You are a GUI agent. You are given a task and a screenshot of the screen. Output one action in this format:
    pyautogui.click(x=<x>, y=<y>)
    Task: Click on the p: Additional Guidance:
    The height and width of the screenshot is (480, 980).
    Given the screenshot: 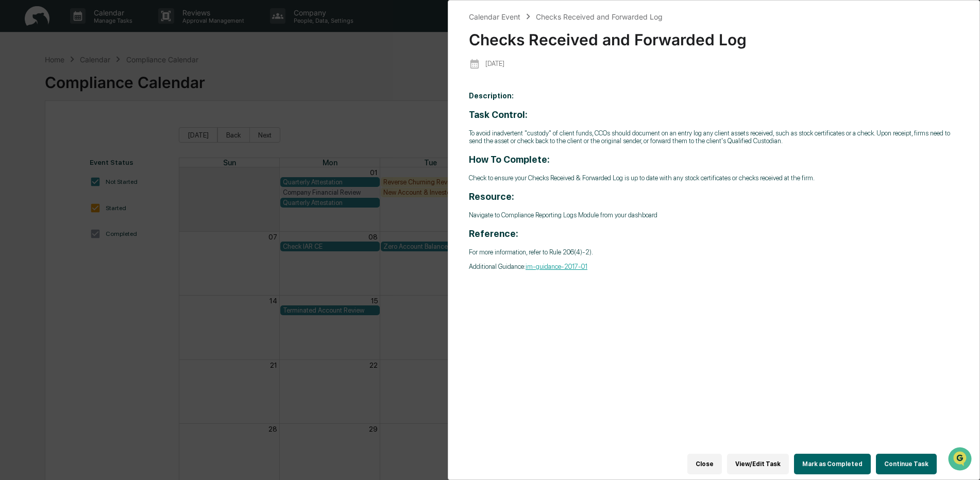 What is the action you would take?
    pyautogui.click(x=714, y=266)
    